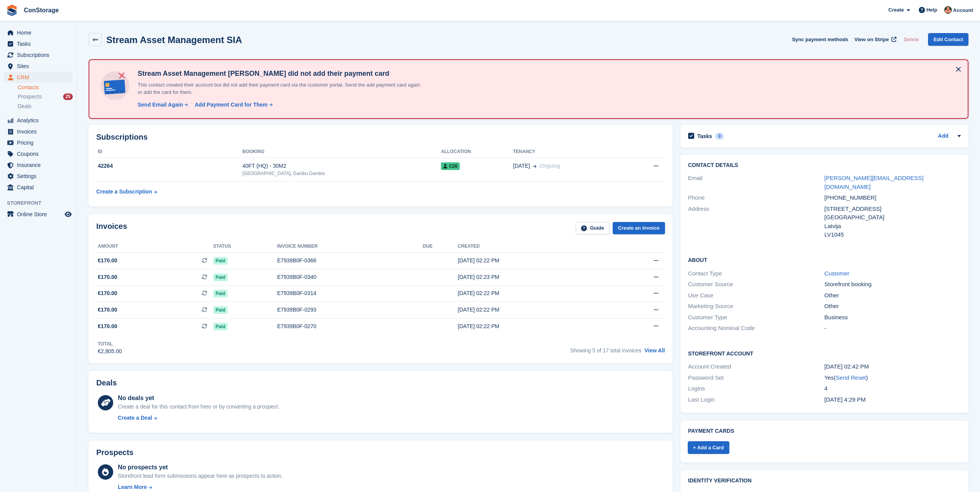  What do you see at coordinates (380, 137) in the screenshot?
I see `h2: Subscriptions` at bounding box center [380, 137].